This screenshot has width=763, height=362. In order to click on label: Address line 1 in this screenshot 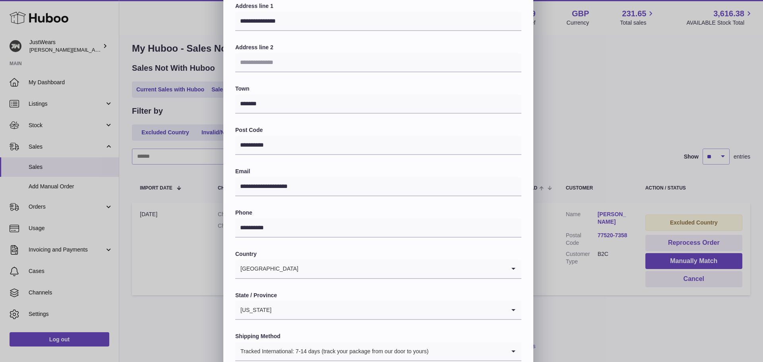, I will do `click(379, 6)`.